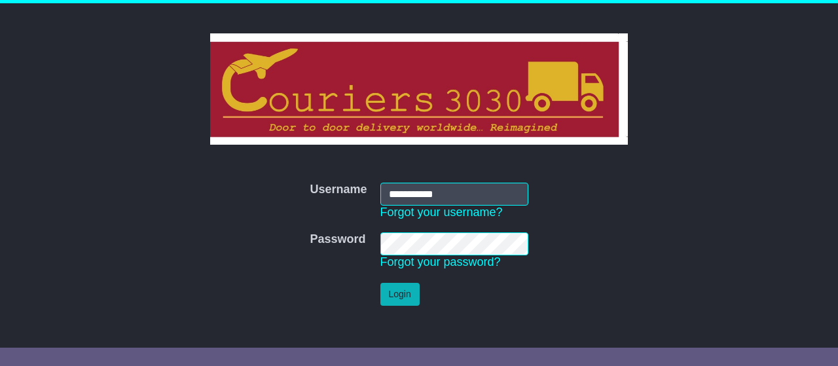 The width and height of the screenshot is (838, 366). Describe the element at coordinates (441, 262) in the screenshot. I see `a: Forgot your password?` at that location.